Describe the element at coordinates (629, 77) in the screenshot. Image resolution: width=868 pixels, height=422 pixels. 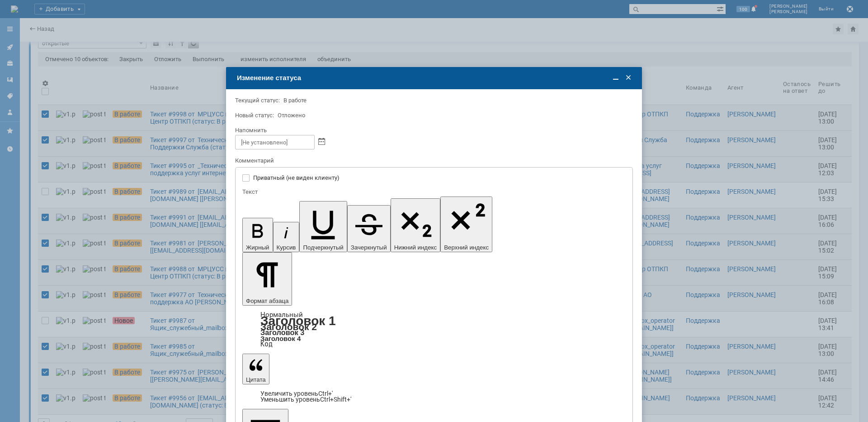
I see `span: Закрыть` at that location.